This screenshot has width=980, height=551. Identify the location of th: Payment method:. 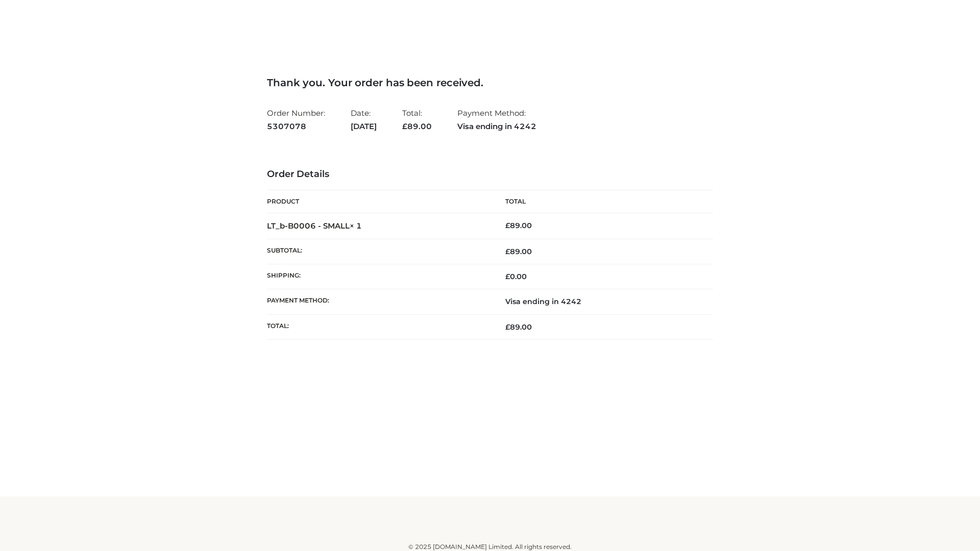
(378, 301).